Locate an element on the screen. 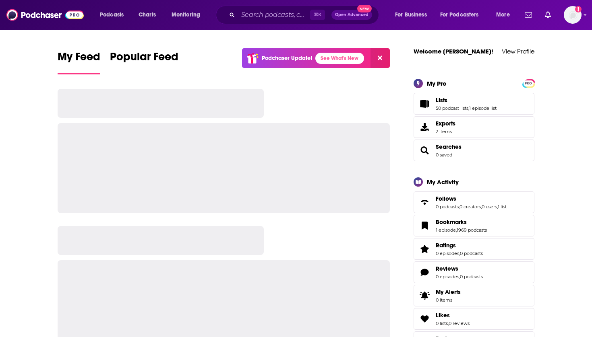 The image size is (592, 337). a: 0 saved is located at coordinates (444, 155).